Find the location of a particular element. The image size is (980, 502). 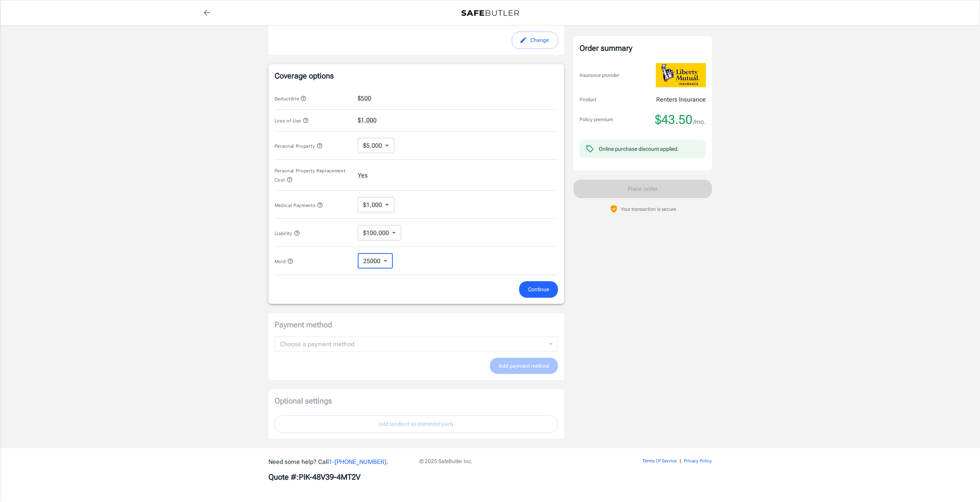

span: Personal Property is located at coordinates (298, 146).